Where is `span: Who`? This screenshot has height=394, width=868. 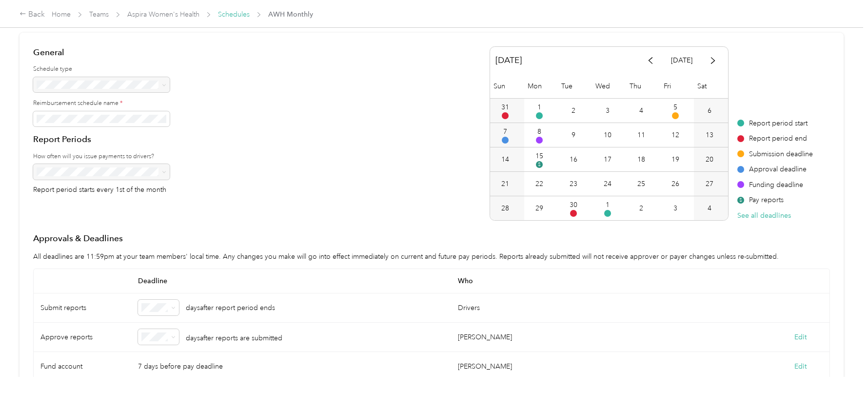 span: Who is located at coordinates (611, 281).